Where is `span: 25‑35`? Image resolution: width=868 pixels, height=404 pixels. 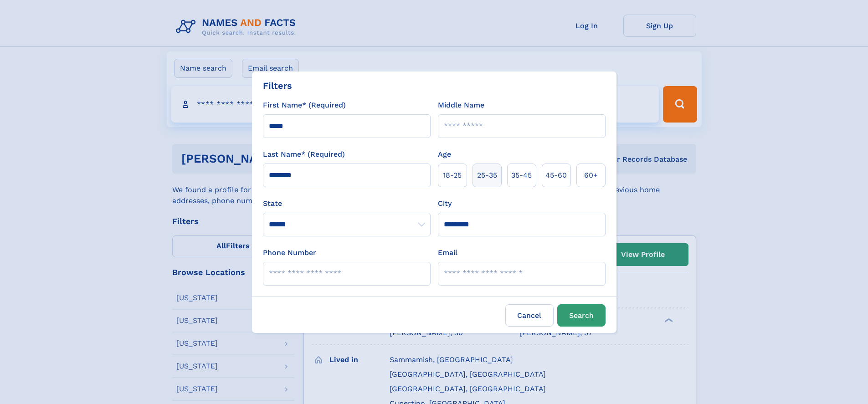
span: 25‑35 is located at coordinates (487, 175).